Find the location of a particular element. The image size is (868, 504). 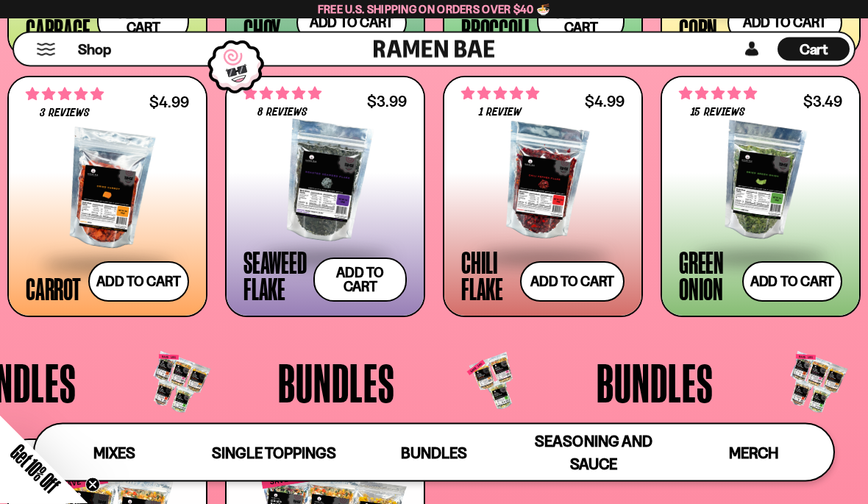

a: 5.00 stars 15 reviews $3.49 Green Onion Add to cart is located at coordinates (761, 196).